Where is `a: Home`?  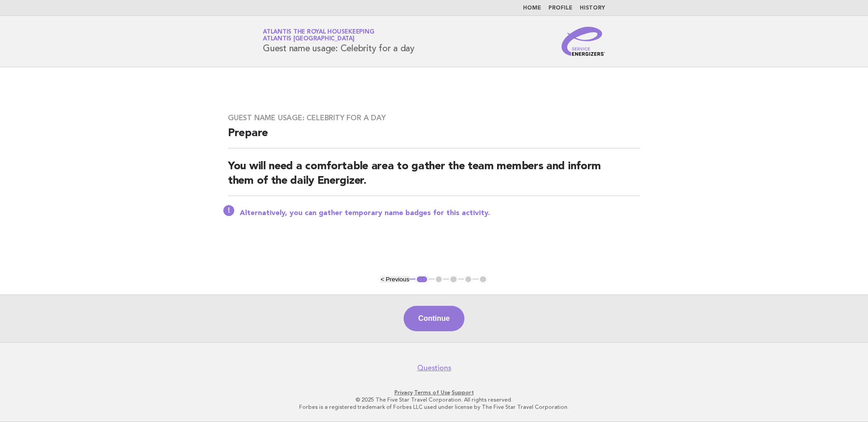 a: Home is located at coordinates (532, 8).